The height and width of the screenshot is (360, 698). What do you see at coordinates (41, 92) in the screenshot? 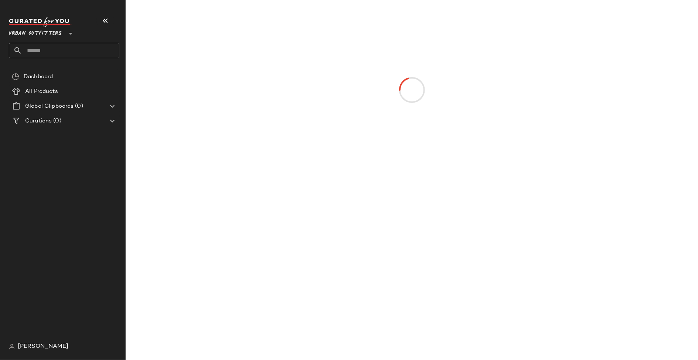
I see `span: All Products` at bounding box center [41, 92].